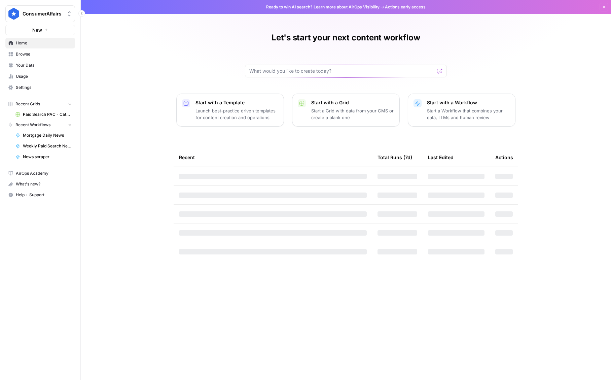 The width and height of the screenshot is (611, 380). I want to click on span: Weekly Paid Search News, so click(47, 146).